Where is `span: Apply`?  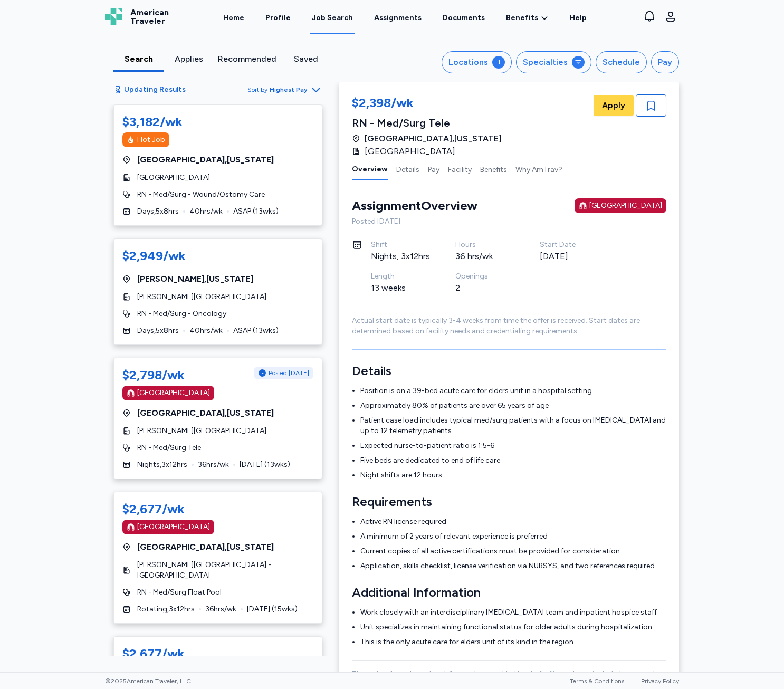
span: Apply is located at coordinates (613, 105).